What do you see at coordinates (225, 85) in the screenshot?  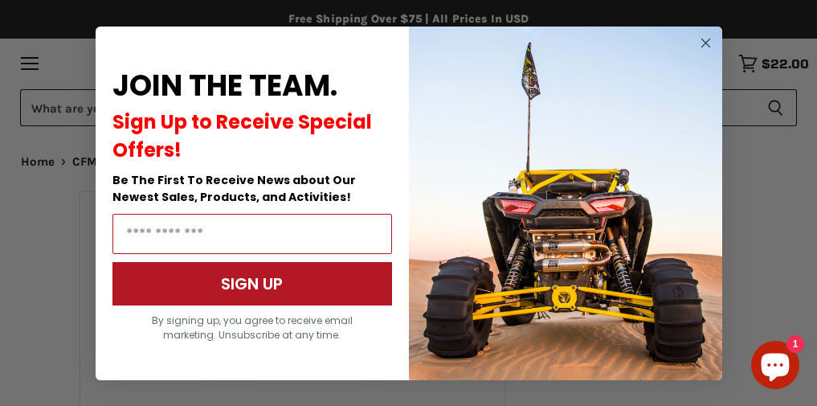 I see `span: JOIN THE TEAM.` at bounding box center [225, 85].